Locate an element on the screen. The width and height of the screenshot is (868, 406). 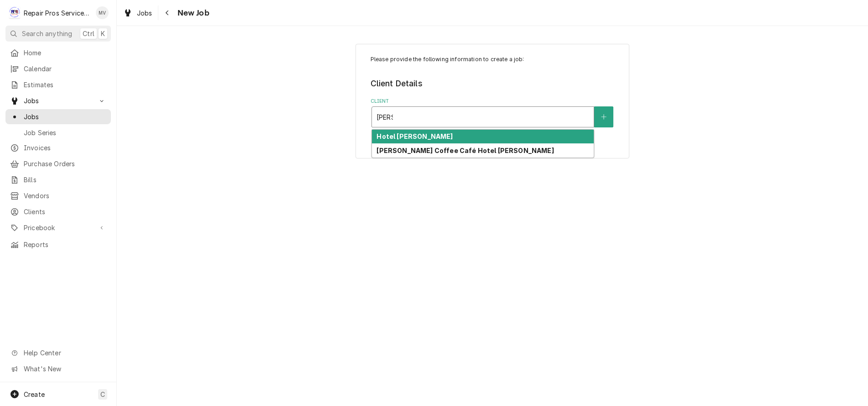
div: Repair Pros Services Inc's Avatar is located at coordinates (15, 12).